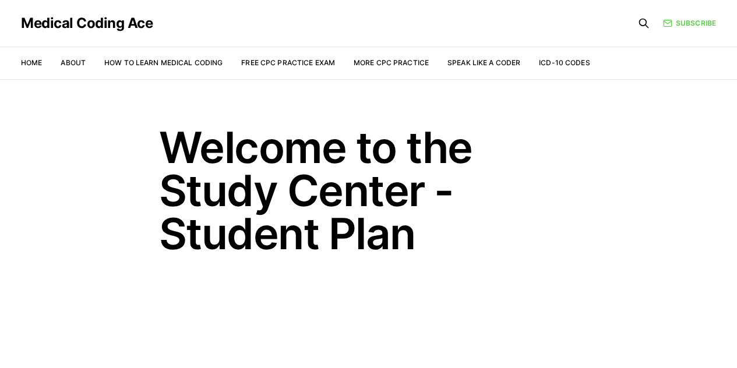  I want to click on a: Medical Coding Ace, so click(87, 23).